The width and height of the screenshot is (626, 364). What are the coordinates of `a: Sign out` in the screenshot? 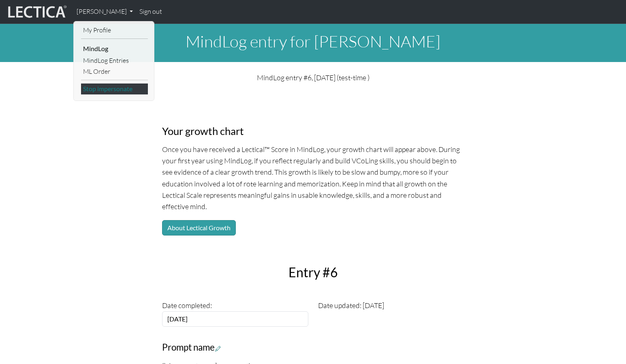 It's located at (151, 12).